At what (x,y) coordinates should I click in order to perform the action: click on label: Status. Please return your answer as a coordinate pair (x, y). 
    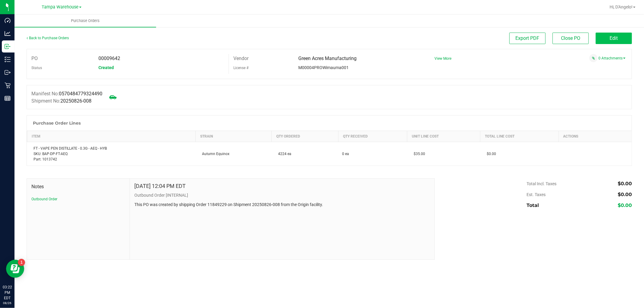
    Looking at the image, I should click on (36, 68).